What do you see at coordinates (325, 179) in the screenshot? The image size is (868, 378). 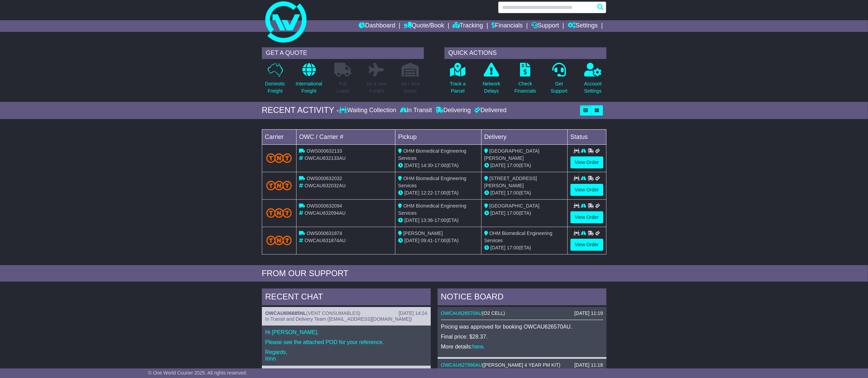 I see `span: OWS000632032` at bounding box center [325, 179].